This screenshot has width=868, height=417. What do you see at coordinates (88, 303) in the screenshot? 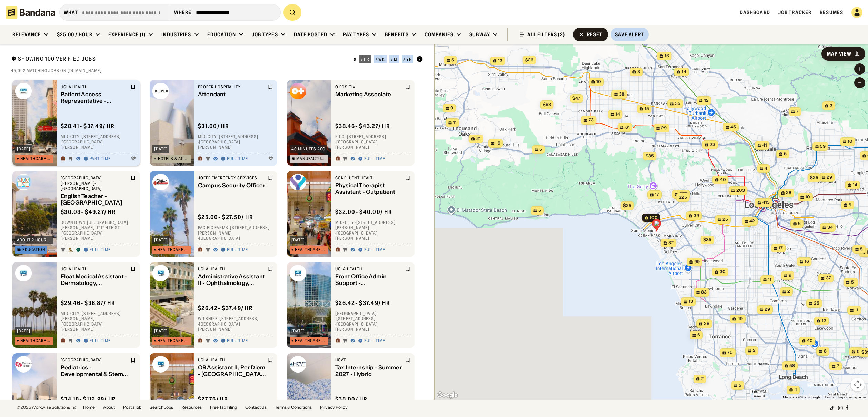
I see `div: $ 29.46 - $38.87 / hr` at bounding box center [88, 303].